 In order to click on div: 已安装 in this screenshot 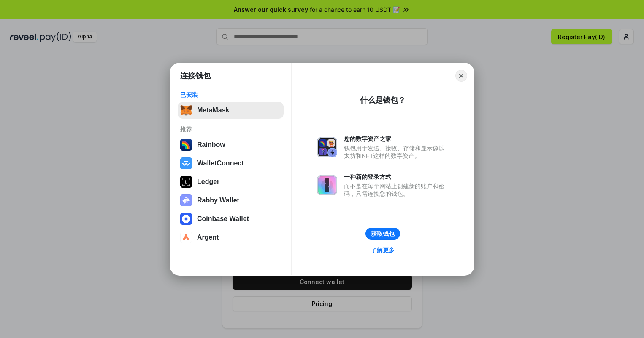, I will do `click(230, 94)`.